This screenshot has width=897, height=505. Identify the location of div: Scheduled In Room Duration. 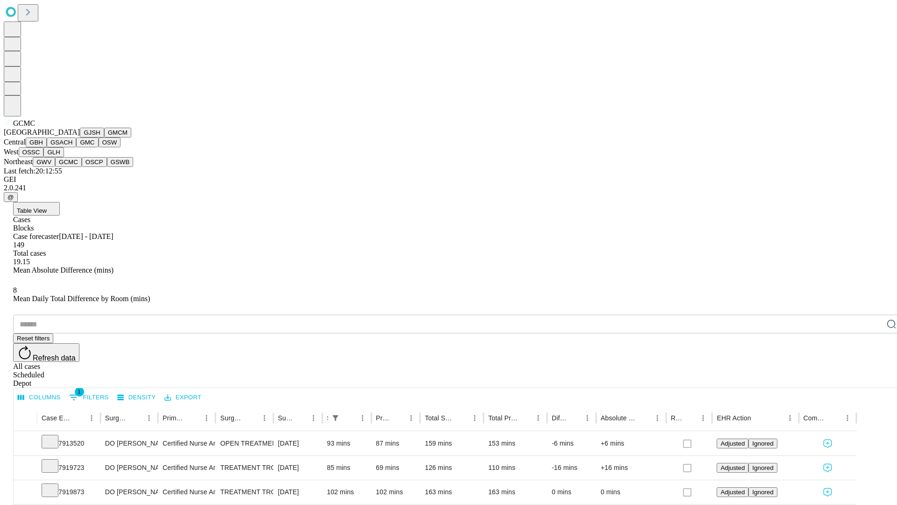
(328, 418).